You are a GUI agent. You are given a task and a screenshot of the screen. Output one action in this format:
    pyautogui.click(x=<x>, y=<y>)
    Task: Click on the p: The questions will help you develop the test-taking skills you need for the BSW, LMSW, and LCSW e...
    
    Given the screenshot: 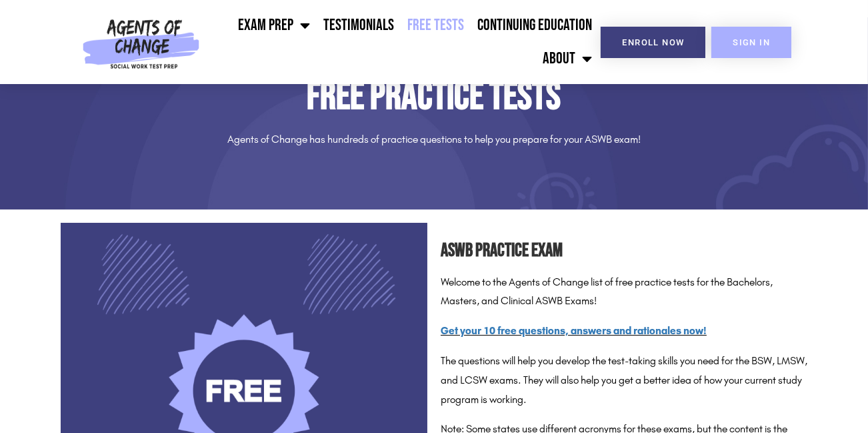 What is the action you would take?
    pyautogui.click(x=624, y=380)
    